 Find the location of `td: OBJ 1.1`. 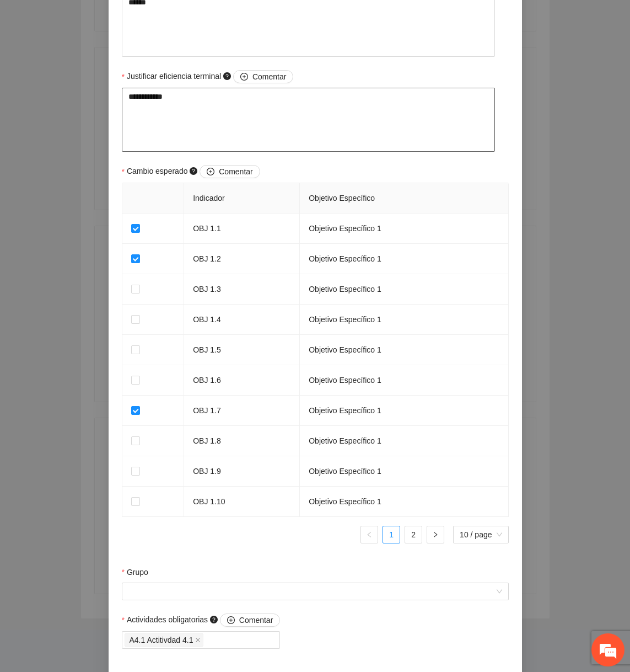

td: OBJ 1.1 is located at coordinates (242, 229).